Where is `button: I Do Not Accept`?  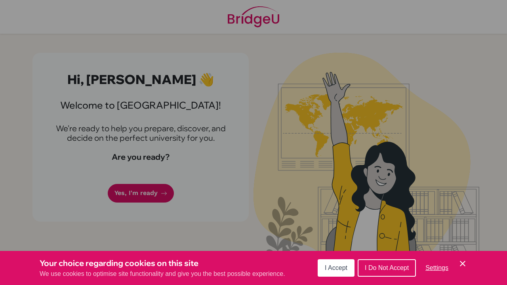 button: I Do Not Accept is located at coordinates (387, 268).